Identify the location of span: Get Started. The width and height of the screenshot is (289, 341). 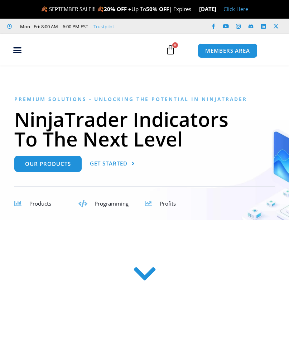
(109, 163).